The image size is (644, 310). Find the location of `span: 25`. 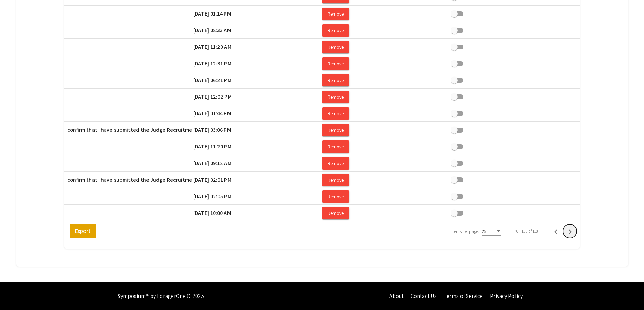

span: 25 is located at coordinates (484, 231).